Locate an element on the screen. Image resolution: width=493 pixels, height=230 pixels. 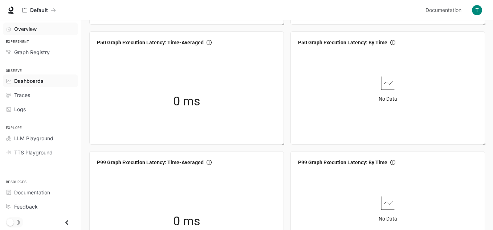
span: LLM Playground is located at coordinates (34, 138).